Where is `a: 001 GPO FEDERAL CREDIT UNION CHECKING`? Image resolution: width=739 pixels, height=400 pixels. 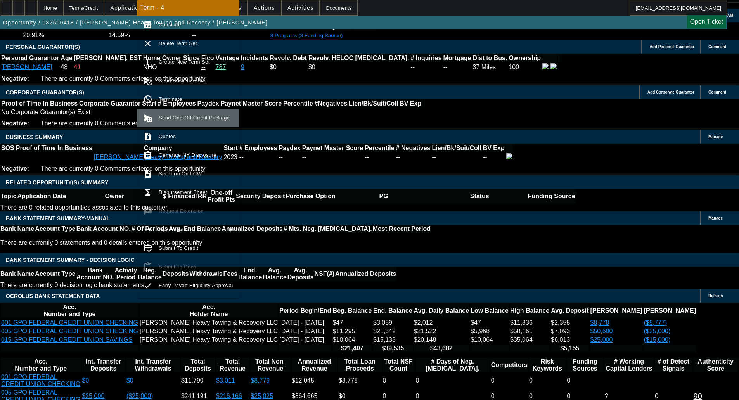
a: 001 GPO FEDERAL CREDIT UNION CHECKING is located at coordinates (41, 380).